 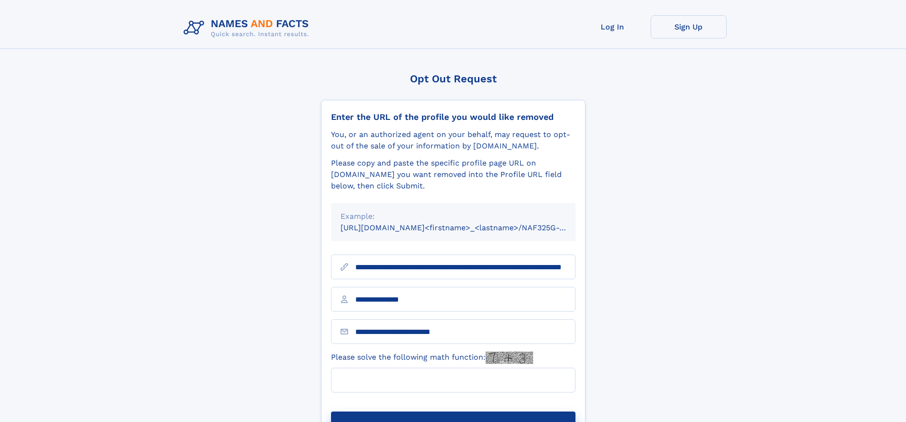 What do you see at coordinates (248, 28) in the screenshot?
I see `img: Logo Names and Facts` at bounding box center [248, 28].